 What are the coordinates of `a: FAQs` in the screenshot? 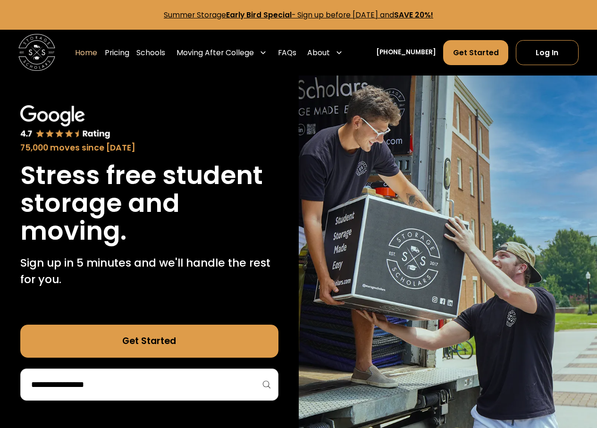 It's located at (287, 52).